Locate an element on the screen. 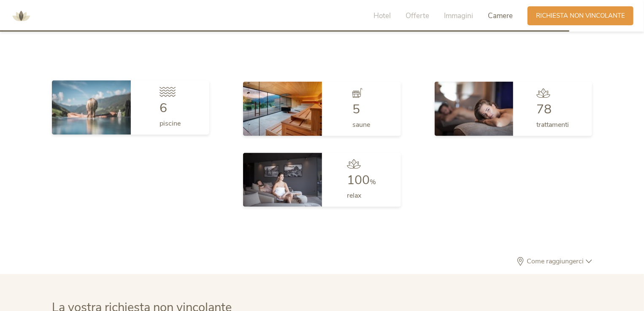  span: Camere is located at coordinates (500, 16).